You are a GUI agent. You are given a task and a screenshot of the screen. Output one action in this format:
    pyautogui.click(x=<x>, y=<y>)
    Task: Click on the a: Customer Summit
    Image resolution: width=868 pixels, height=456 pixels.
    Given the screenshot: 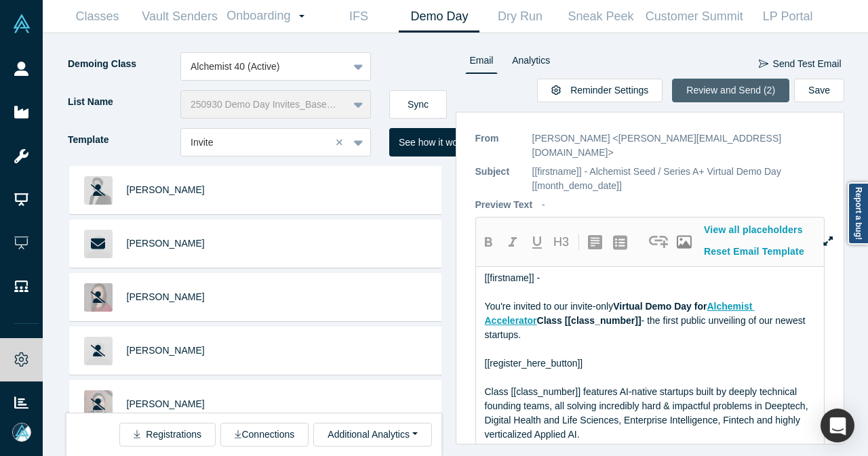 What is the action you would take?
    pyautogui.click(x=694, y=16)
    